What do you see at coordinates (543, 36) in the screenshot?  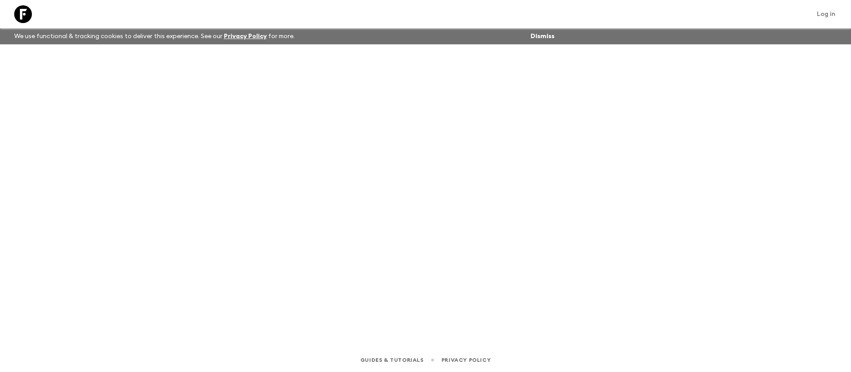 I see `button: Dismiss` at bounding box center [543, 36].